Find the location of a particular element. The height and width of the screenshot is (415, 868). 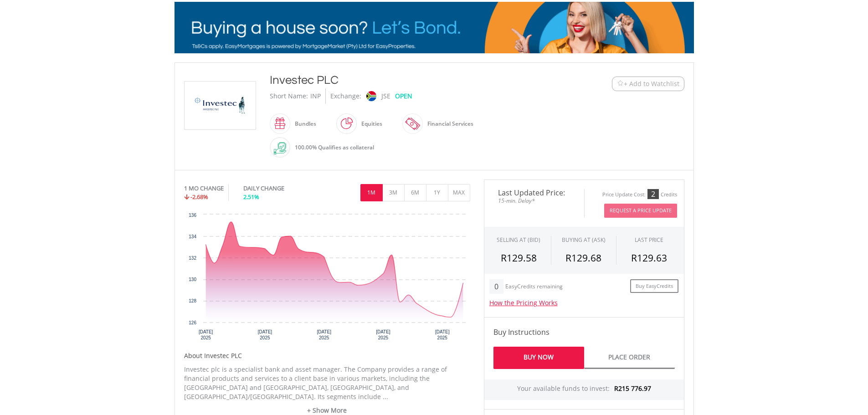

button: 3M is located at coordinates (393, 193).